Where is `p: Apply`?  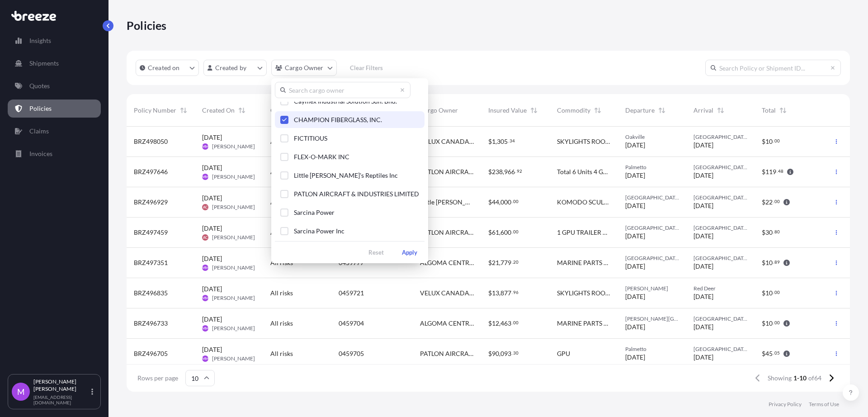 p: Apply is located at coordinates (410, 252).